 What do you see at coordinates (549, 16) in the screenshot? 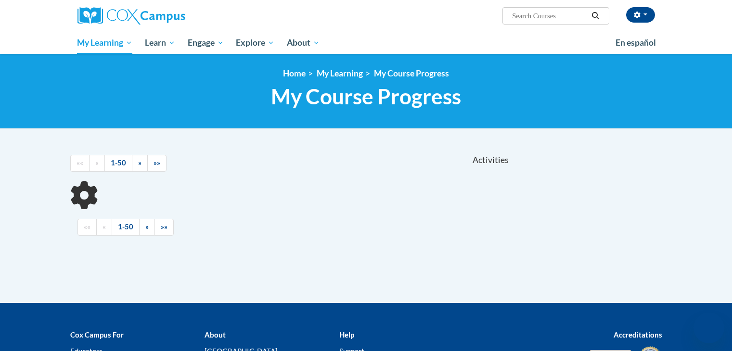
I see `input: Search Courses` at bounding box center [549, 16].